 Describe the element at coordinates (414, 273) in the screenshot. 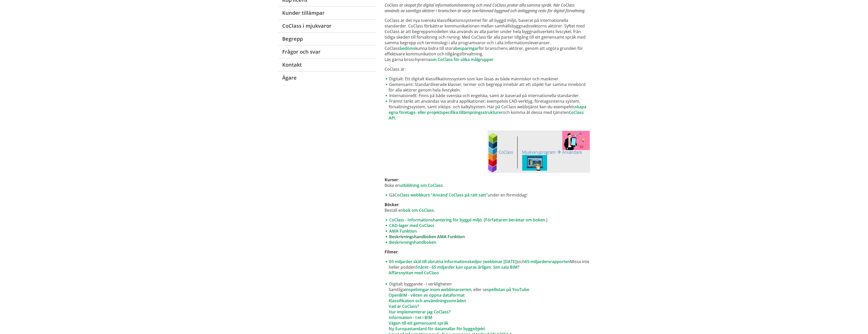

I see `a: Affärsnyttan med CoClass` at that location.